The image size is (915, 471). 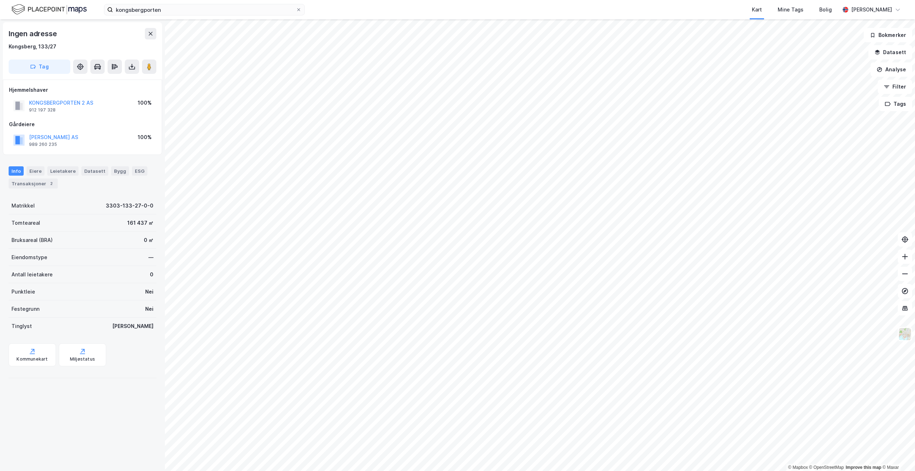 I want to click on div: Matrikkel, so click(x=23, y=206).